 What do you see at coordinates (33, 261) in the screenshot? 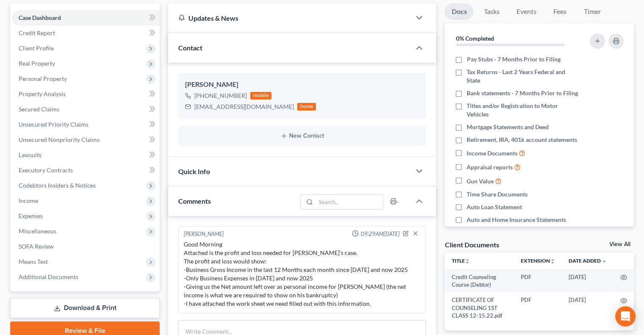
I see `span: Means Test` at bounding box center [33, 261].